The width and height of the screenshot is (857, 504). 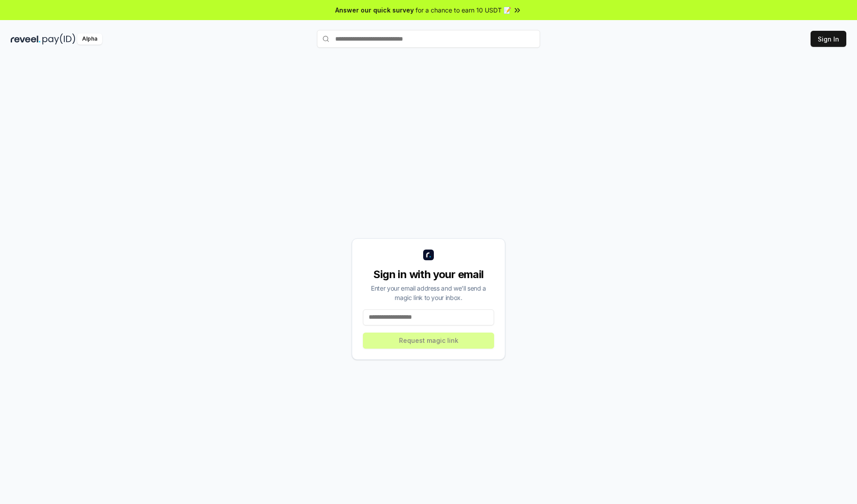 What do you see at coordinates (428, 255) in the screenshot?
I see `img: logo_small` at bounding box center [428, 255].